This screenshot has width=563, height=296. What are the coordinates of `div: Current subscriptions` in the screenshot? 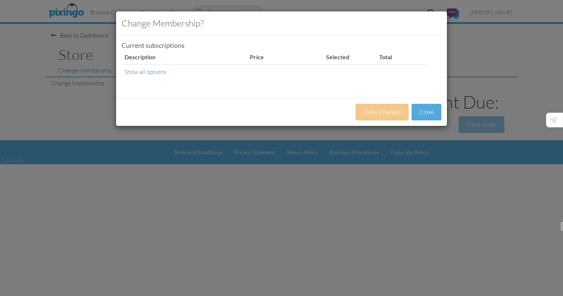 It's located at (282, 45).